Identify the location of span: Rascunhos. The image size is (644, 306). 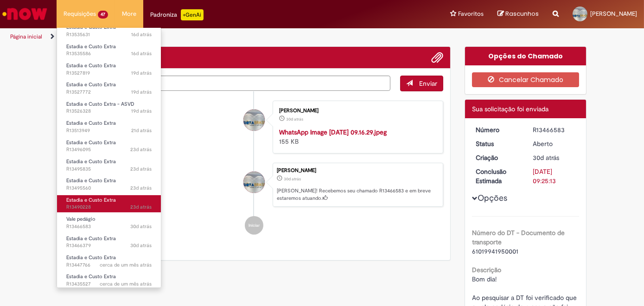
(522, 14).